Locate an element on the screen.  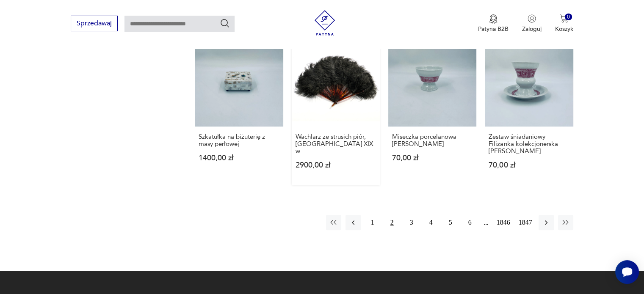
img: Ikona koszyka is located at coordinates (564, 18).